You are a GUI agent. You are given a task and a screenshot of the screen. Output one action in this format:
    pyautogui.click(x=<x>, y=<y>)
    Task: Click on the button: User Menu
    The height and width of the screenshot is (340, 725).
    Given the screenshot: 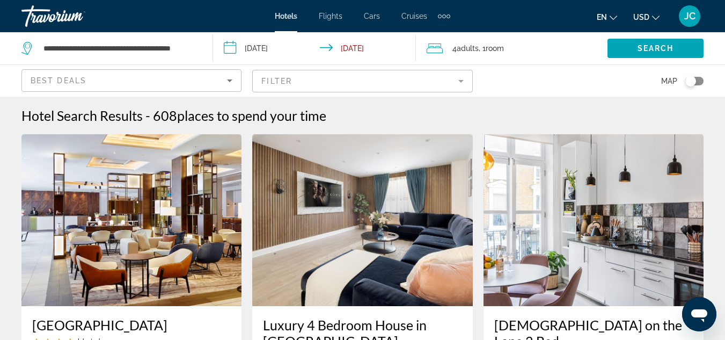 What is the action you would take?
    pyautogui.click(x=689, y=16)
    